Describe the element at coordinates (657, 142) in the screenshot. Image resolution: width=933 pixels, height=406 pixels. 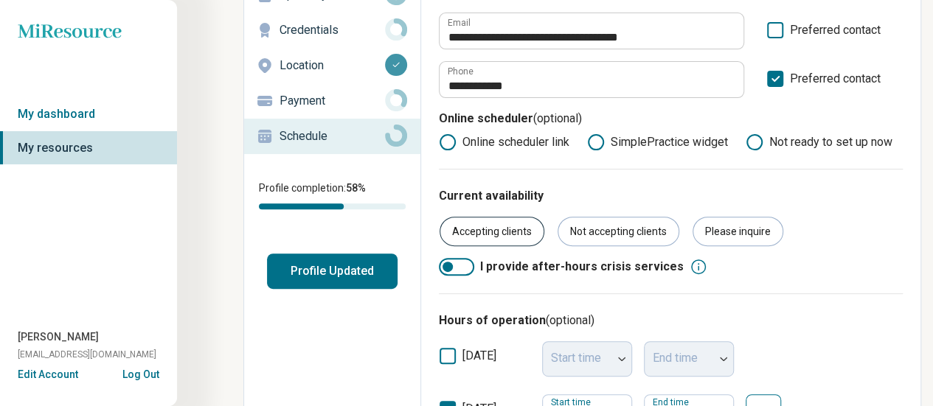
I see `label: SimplePractice widget` at that location.